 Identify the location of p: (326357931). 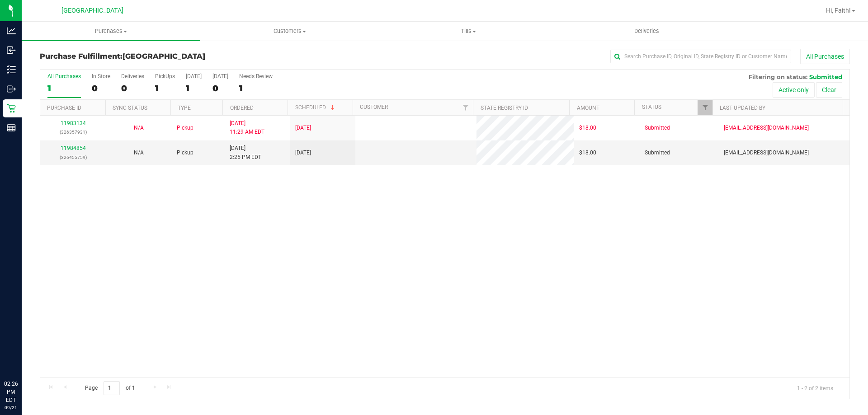
(73, 132).